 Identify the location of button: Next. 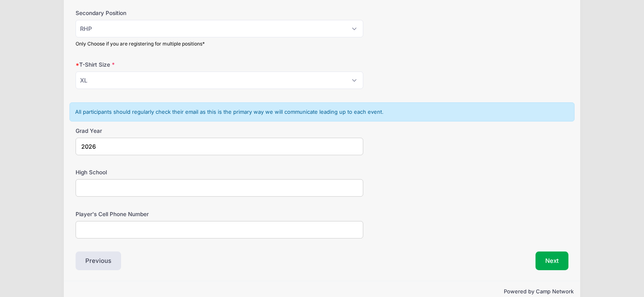
(552, 261).